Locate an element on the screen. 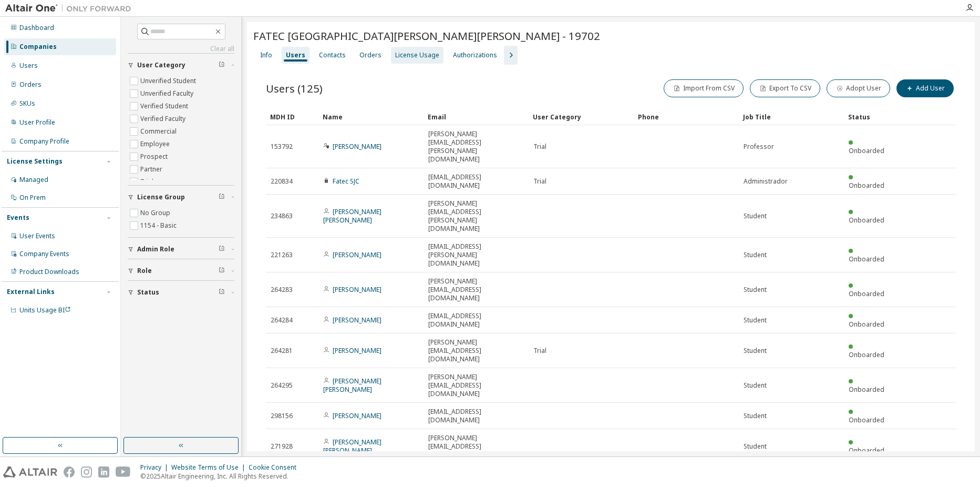  div: External Links is located at coordinates (31, 292).